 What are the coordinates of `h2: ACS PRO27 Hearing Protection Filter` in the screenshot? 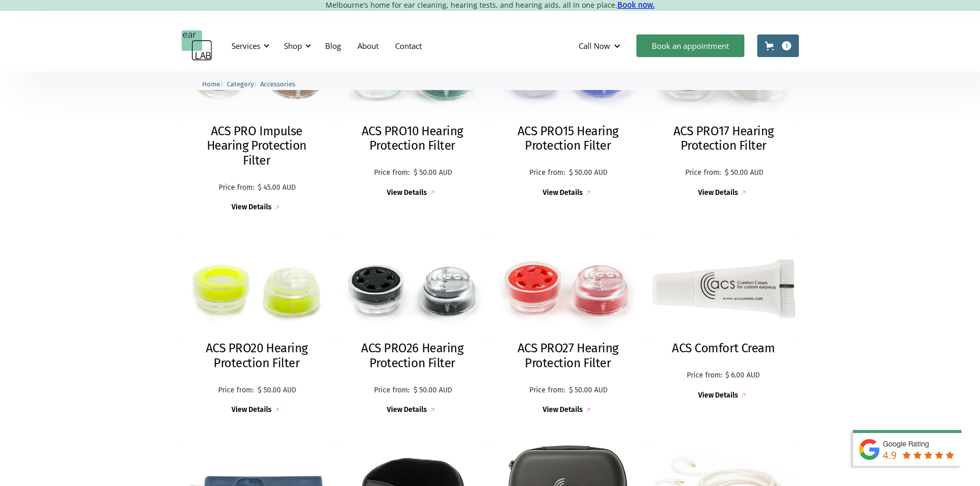 It's located at (568, 356).